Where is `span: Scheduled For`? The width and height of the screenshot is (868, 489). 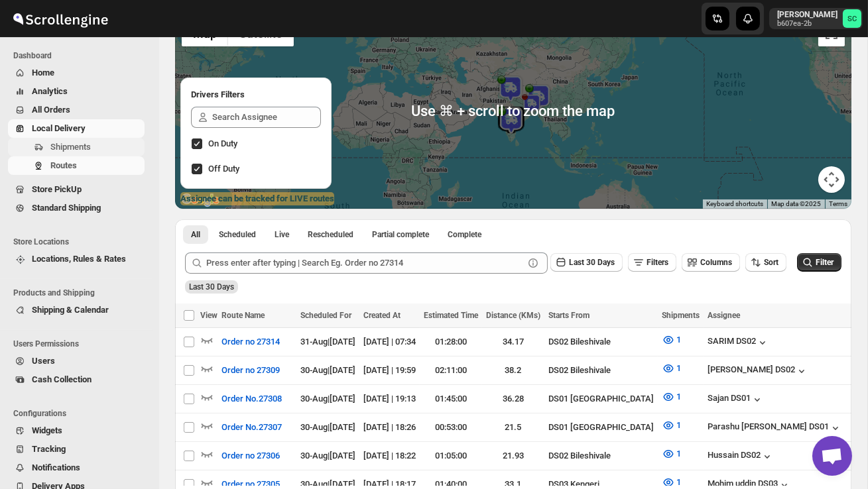 span: Scheduled For is located at coordinates (326, 315).